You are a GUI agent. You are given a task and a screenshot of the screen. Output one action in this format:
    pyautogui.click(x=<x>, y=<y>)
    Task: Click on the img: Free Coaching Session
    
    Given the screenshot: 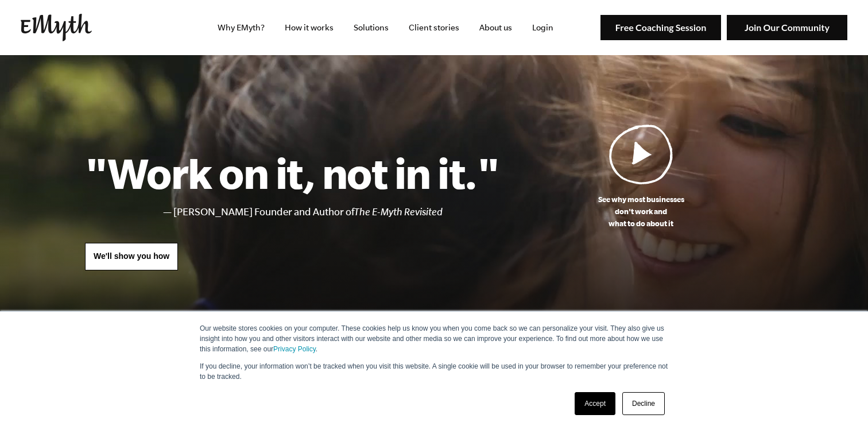 What is the action you would take?
    pyautogui.click(x=660, y=28)
    